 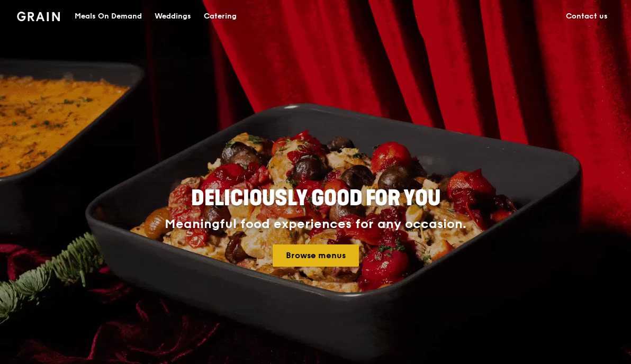 I want to click on div: Weddings, so click(x=172, y=16).